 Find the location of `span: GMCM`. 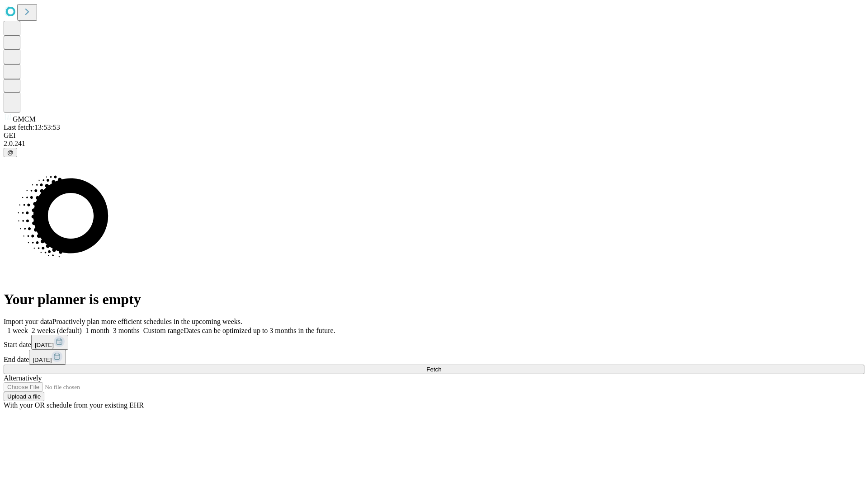

span: GMCM is located at coordinates (24, 119).